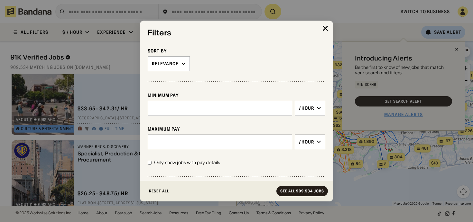 This screenshot has height=222, width=473. Describe the element at coordinates (237, 51) in the screenshot. I see `div: Sort By` at that location.